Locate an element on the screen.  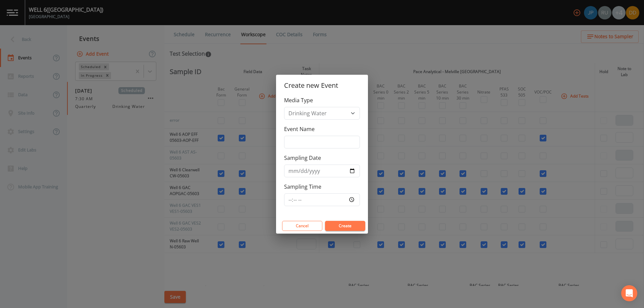
button: Cancel is located at coordinates (302, 226).